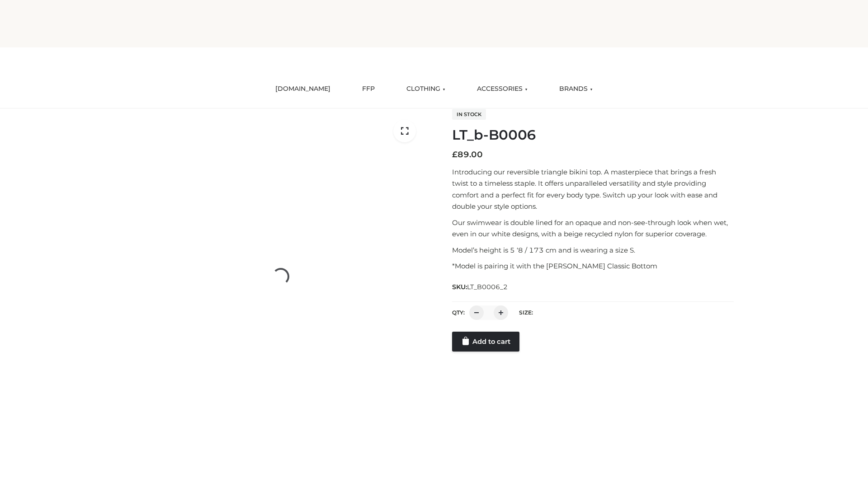 The image size is (868, 488). What do you see at coordinates (576, 89) in the screenshot?
I see `a: BRANDS` at bounding box center [576, 89].